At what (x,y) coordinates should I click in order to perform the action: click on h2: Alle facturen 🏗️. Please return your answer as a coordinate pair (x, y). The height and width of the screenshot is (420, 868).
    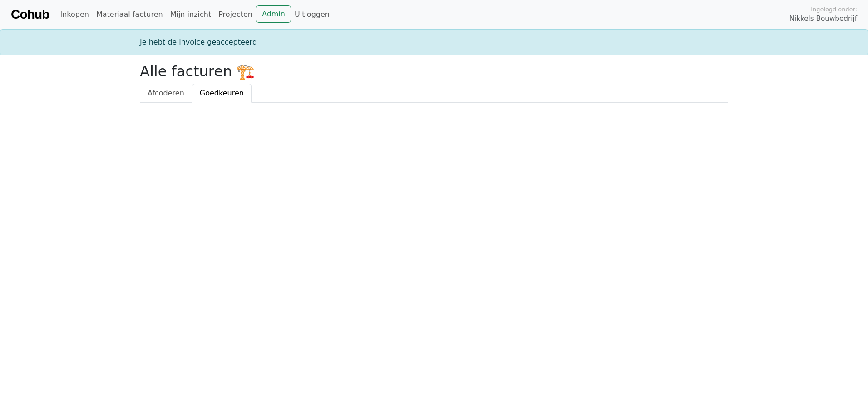
    Looking at the image, I should click on (434, 71).